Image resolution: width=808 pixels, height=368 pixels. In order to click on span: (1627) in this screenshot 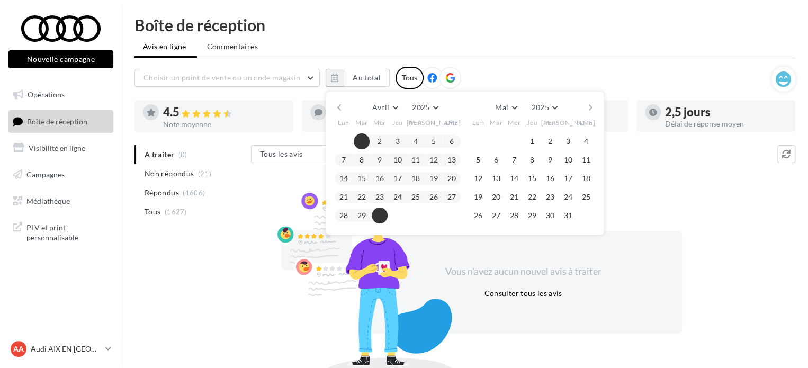, I will do `click(176, 212)`.